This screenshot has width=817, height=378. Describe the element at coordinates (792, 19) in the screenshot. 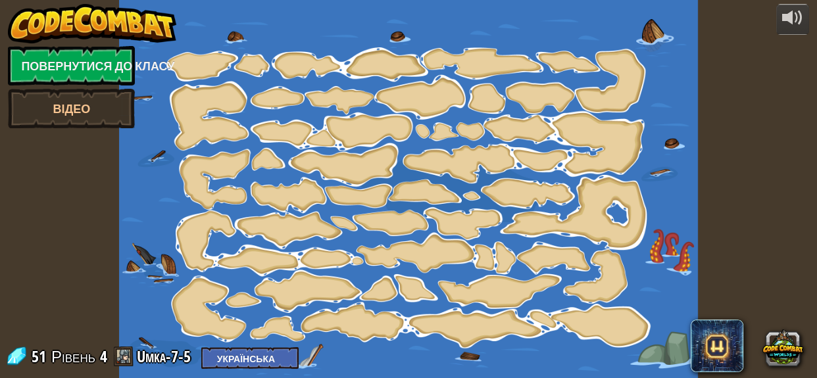

I see `button: Налаштувати гучність` at that location.